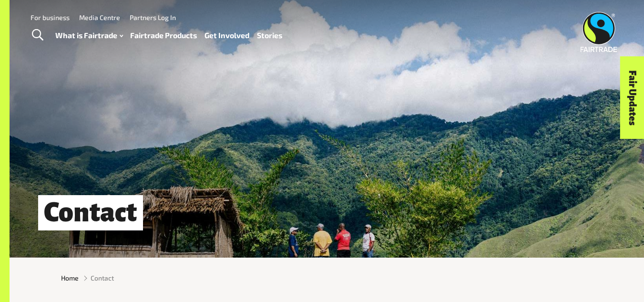 Image resolution: width=644 pixels, height=302 pixels. What do you see at coordinates (50, 17) in the screenshot?
I see `a: For business` at bounding box center [50, 17].